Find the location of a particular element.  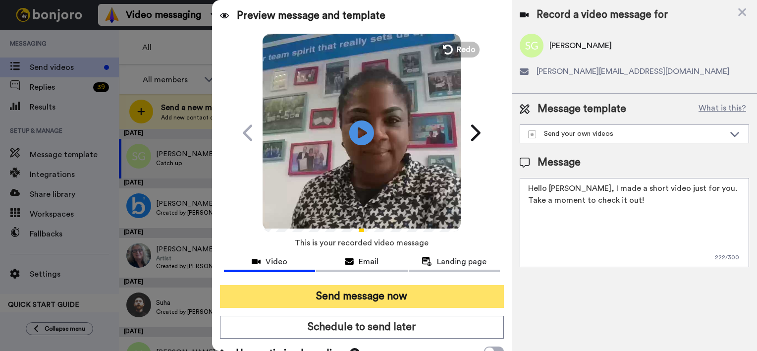

span: Message template is located at coordinates (581, 109).